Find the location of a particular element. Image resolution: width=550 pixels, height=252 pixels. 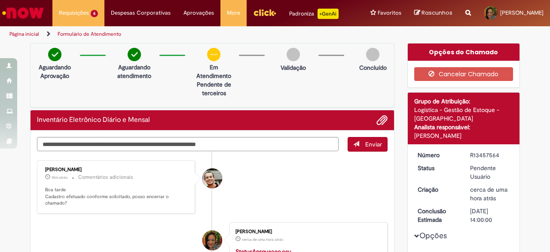

textarea: Digite sua mensagem aqui... is located at coordinates (188, 144).